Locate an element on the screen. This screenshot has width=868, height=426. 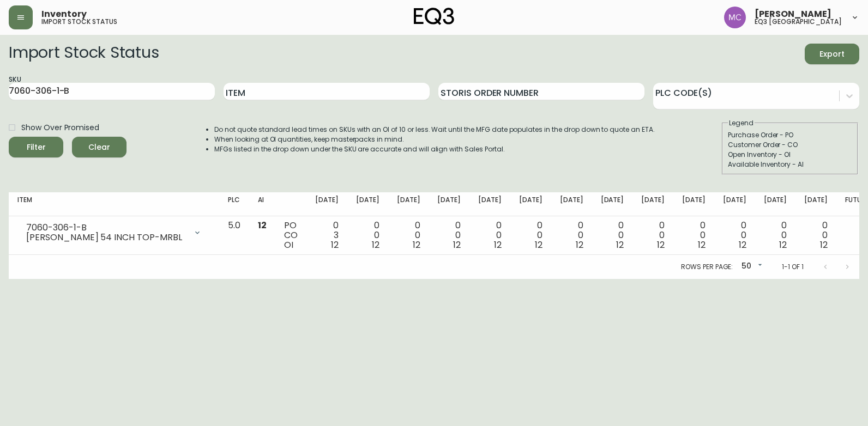
div: Customer Order - CO is located at coordinates (790, 145).